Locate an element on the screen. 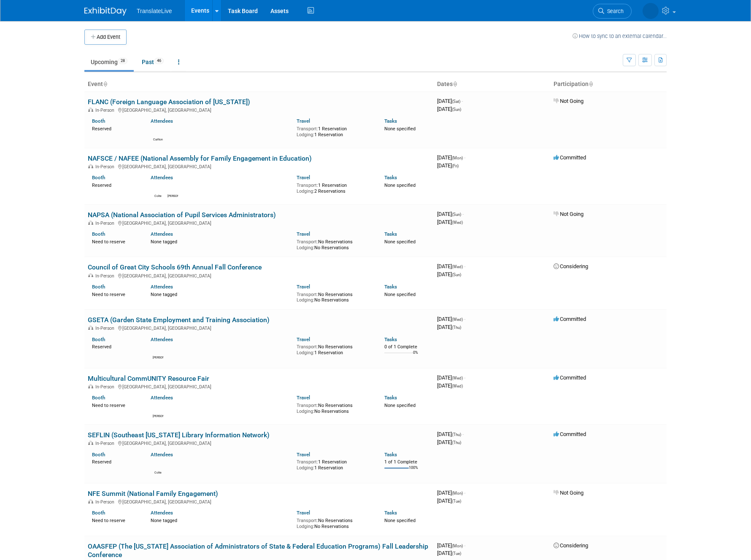 This screenshot has height=560, width=751. div: Colte Swift is located at coordinates (158, 196).